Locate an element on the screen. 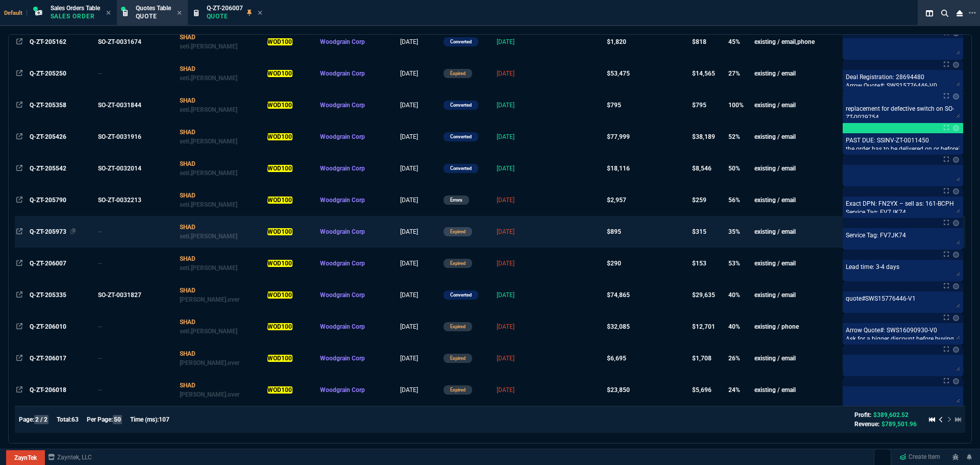 The height and width of the screenshot is (465, 980). span: 27% is located at coordinates (734, 73).